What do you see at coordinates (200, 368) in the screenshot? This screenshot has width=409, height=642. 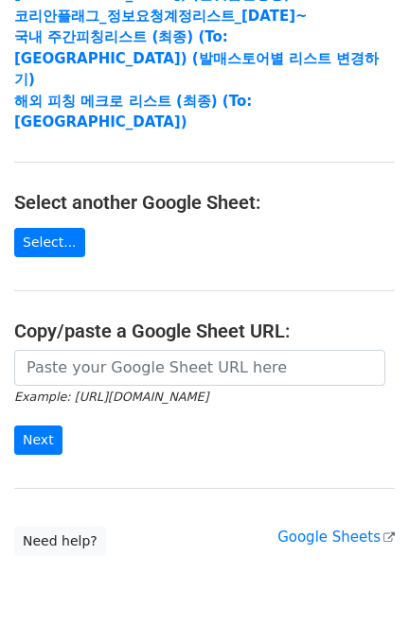 I see `input: Paste your Google Sheet URL here` at bounding box center [200, 368].